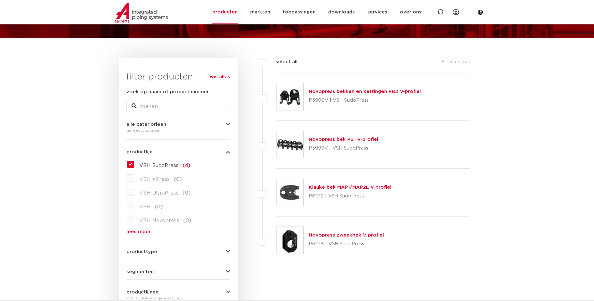  What do you see at coordinates (346, 244) in the screenshot?
I see `p: P6018 | VSH SudoPress` at bounding box center [346, 244].